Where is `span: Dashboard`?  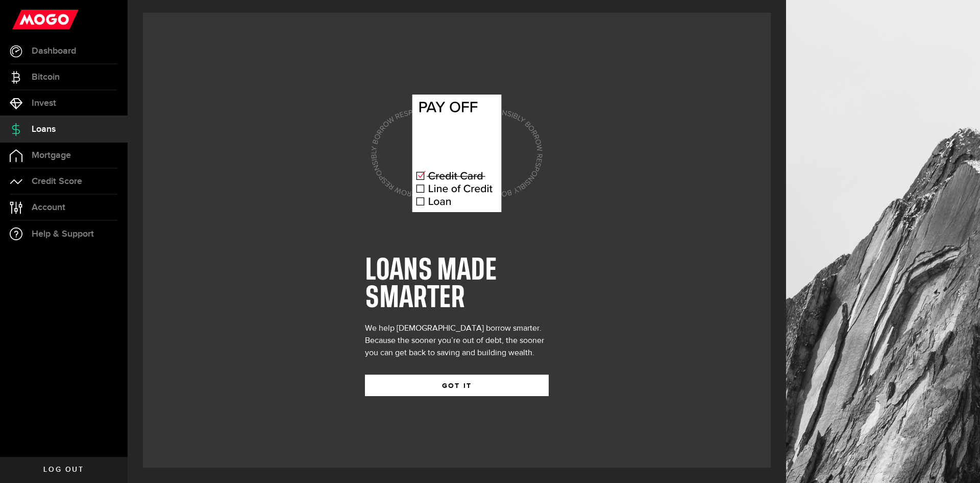 span: Dashboard is located at coordinates (53, 51).